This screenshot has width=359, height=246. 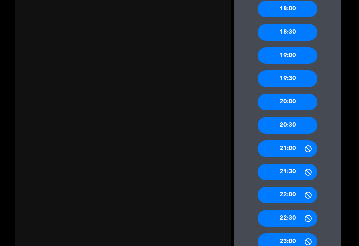 I want to click on div: 20:00, so click(x=288, y=102).